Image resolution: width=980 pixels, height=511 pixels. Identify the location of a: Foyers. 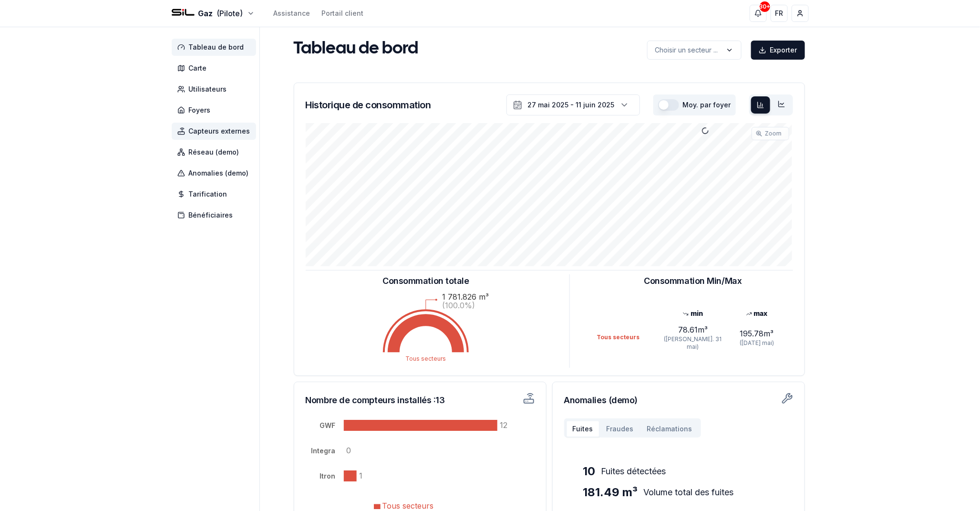
(215, 110).